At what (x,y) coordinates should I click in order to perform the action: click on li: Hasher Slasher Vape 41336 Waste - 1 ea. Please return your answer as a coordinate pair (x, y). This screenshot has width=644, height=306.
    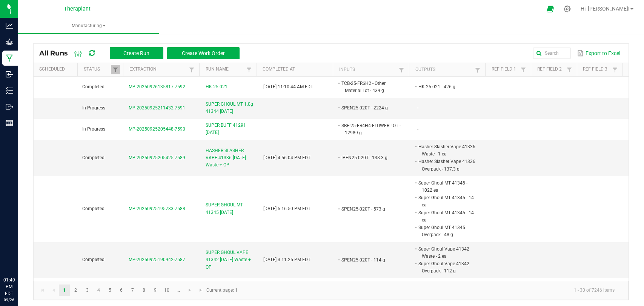
    Looking at the image, I should click on (447, 150).